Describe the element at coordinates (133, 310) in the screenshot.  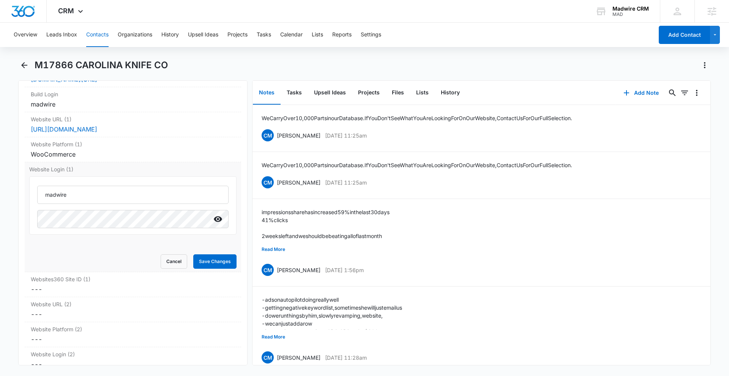
I see `div: Website URL (2)---` at that location.